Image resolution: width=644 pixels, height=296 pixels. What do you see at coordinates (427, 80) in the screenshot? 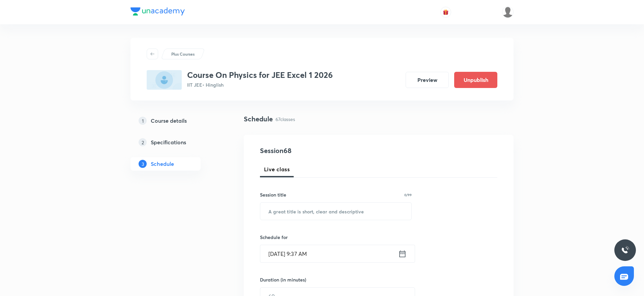
I see `button: Preview` at bounding box center [427, 80].